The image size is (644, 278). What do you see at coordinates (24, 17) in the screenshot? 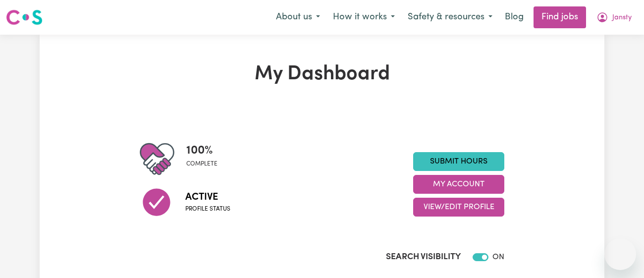
I see `img: Careseekers logo` at bounding box center [24, 17].